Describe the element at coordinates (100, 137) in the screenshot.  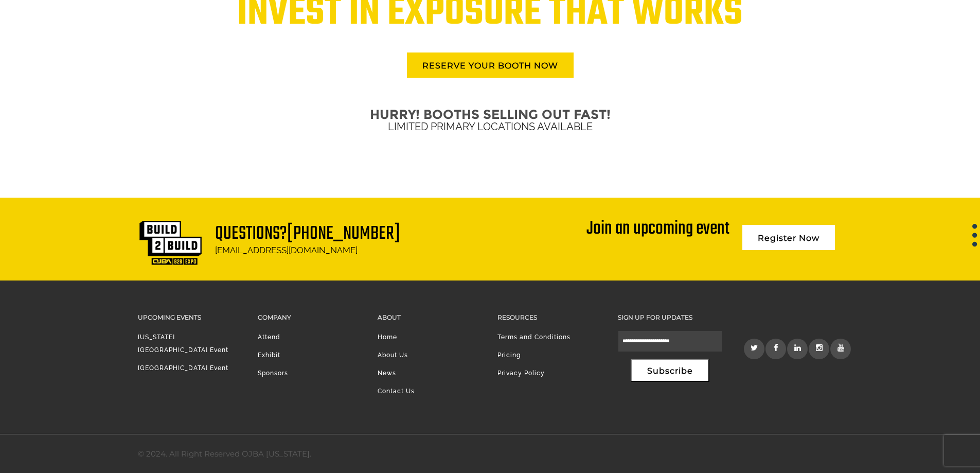
I see `input: Enter your email address` at that location.